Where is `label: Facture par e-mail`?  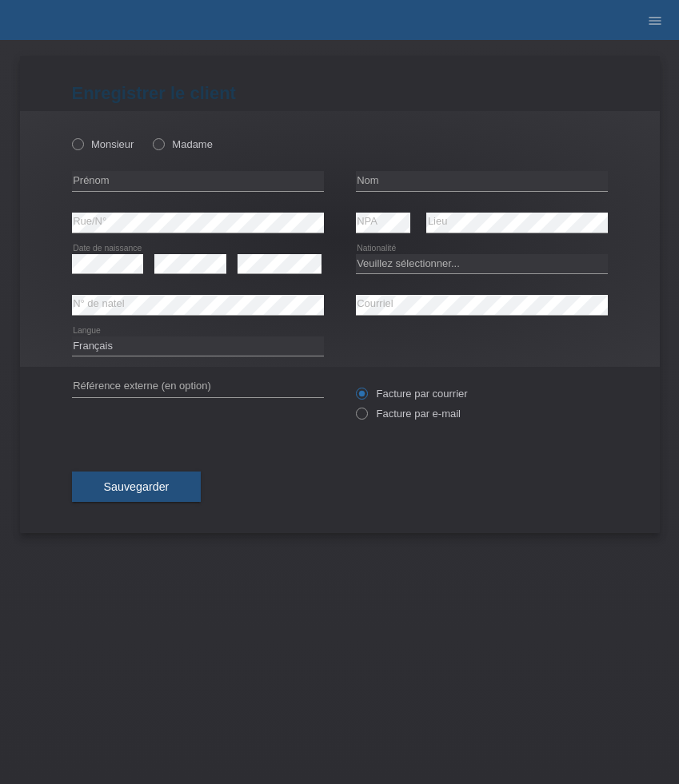
label: Facture par e-mail is located at coordinates (408, 413).